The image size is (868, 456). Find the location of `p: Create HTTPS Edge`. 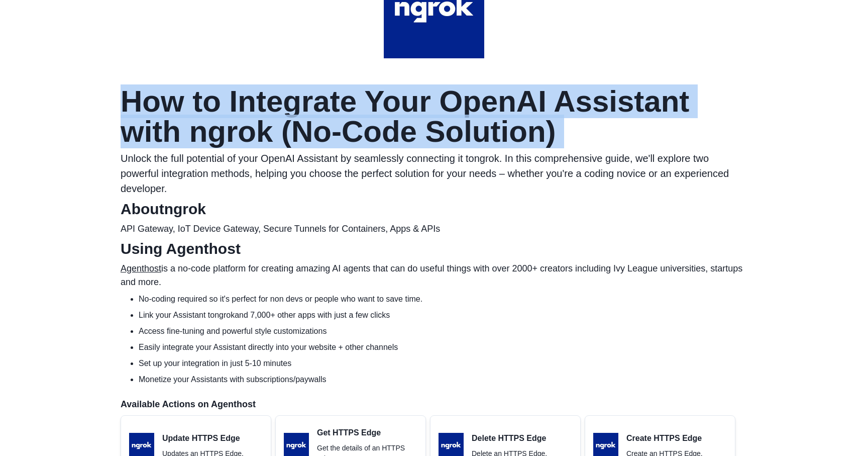

p: Create HTTPS Edge is located at coordinates (664, 438).